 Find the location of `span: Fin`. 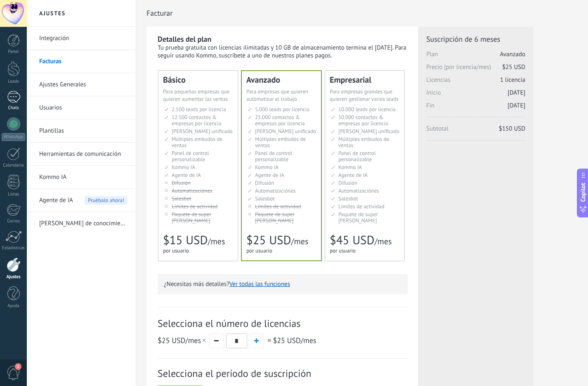

span: Fin is located at coordinates (476, 108).